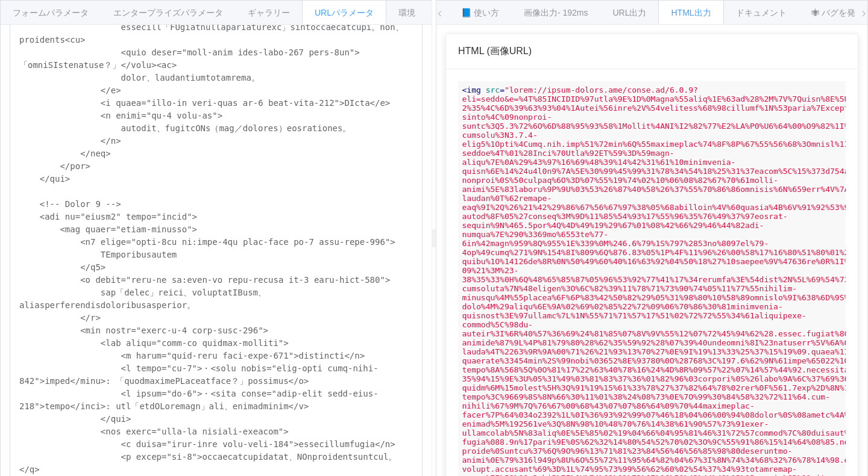 The width and height of the screenshot is (868, 476). Describe the element at coordinates (495, 51) in the screenshot. I see `font: HTML (画像URL)` at that location.